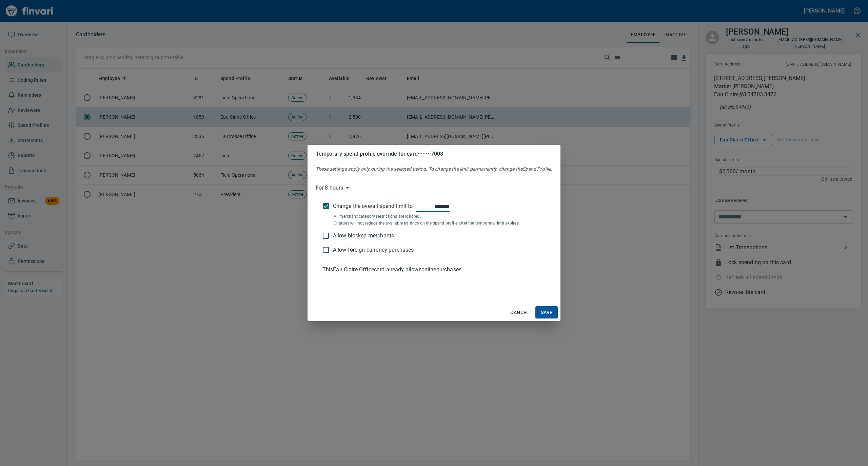  Describe the element at coordinates (334, 188) in the screenshot. I see `div: For 8 hours` at that location.